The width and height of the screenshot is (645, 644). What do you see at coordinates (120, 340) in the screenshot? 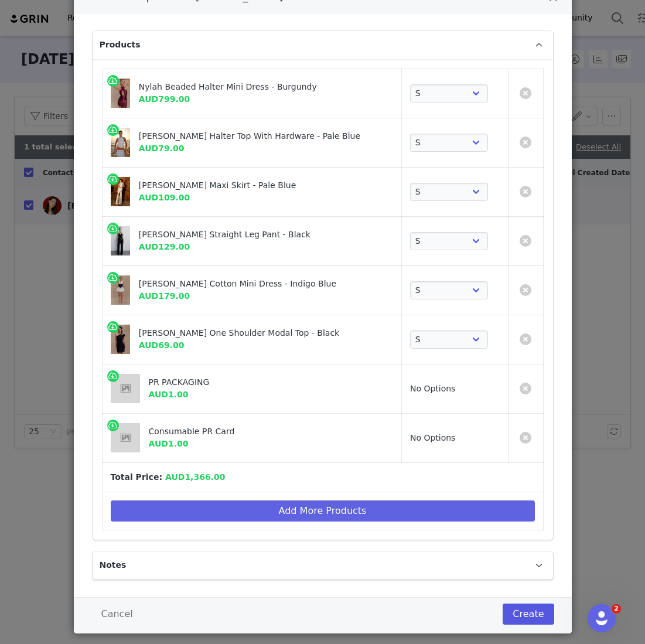
I see `img: 250820_MESHKI_WomenInPowerDay2_15_540.jpg` at bounding box center [120, 340].